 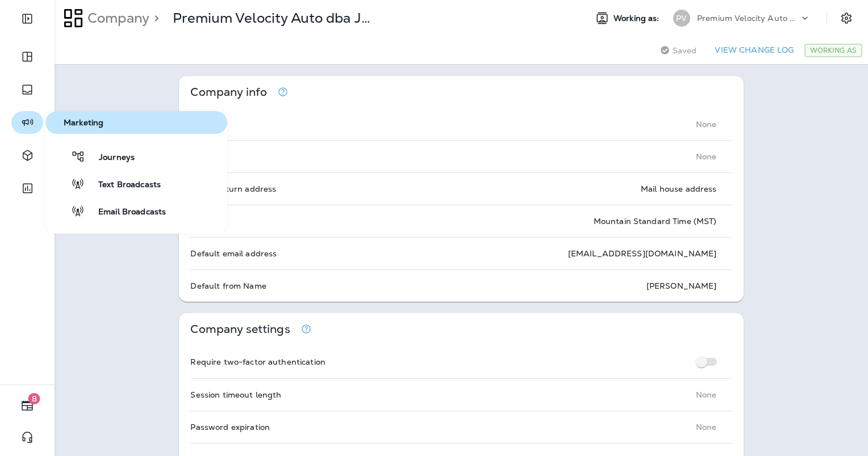 What do you see at coordinates (239, 329) in the screenshot?
I see `p: Company settings` at bounding box center [239, 329].